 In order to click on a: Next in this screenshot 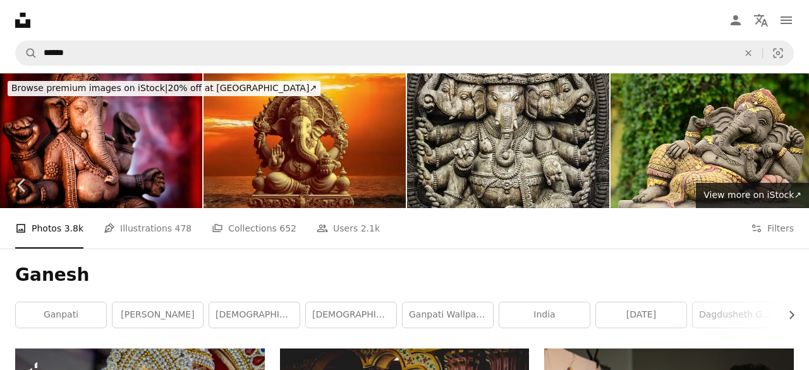, I will do `click(787, 185)`.